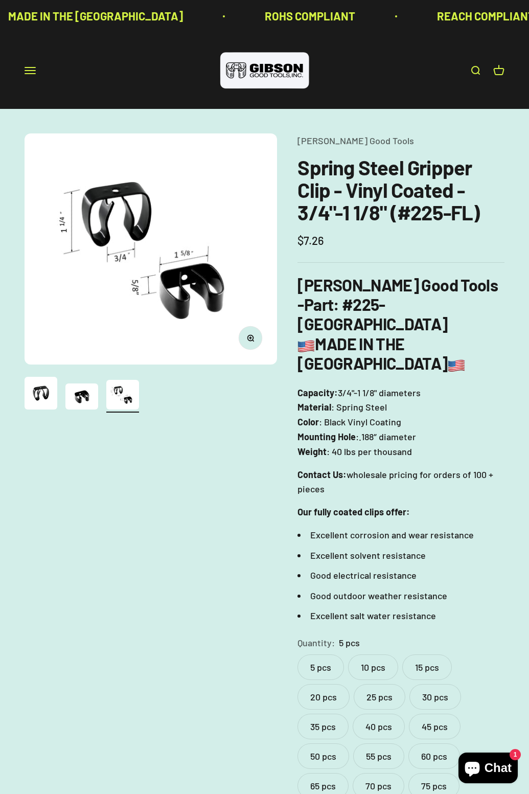 The height and width of the screenshot is (794, 529). I want to click on p: wholesale pricing for orders of 100 + pieces, so click(401, 482).